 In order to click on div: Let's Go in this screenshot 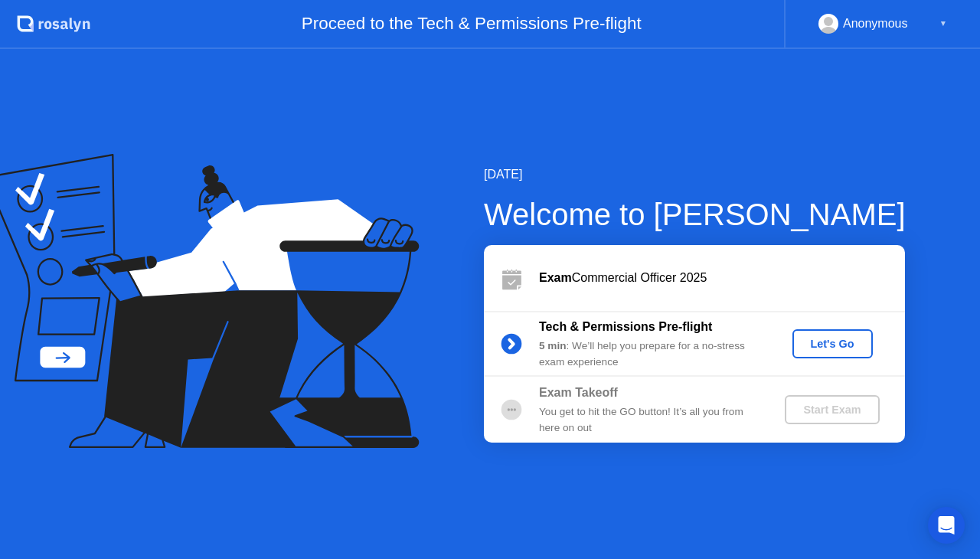, I will do `click(832, 344)`.